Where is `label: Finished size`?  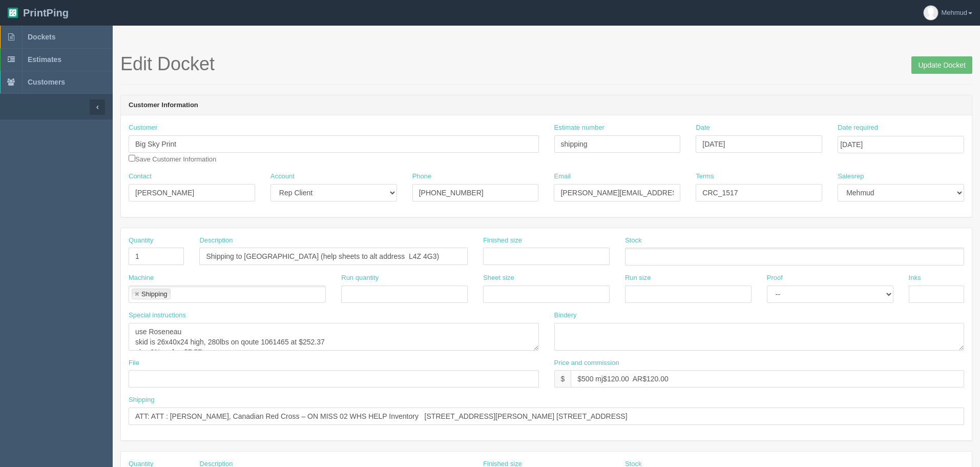 label: Finished size is located at coordinates (503, 240).